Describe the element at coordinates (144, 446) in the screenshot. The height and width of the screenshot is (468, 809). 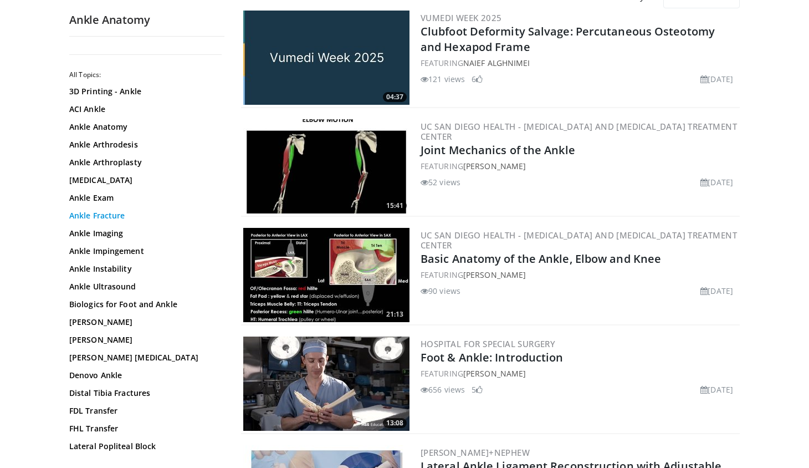
I see `a: Lateral Popliteal Block` at that location.